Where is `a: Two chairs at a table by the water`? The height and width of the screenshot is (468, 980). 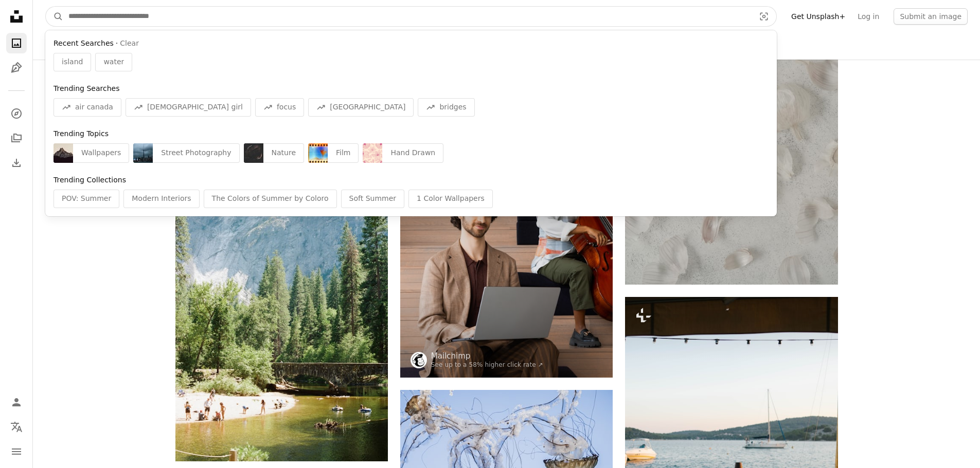 a: Two chairs at a table by the water is located at coordinates (731, 456).